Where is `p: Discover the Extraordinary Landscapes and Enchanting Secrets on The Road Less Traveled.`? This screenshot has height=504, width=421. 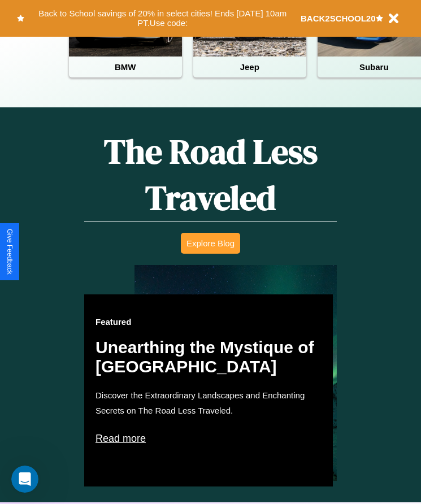 p: Discover the Extraordinary Landscapes and Enchanting Secrets on The Road Less Traveled. is located at coordinates (209, 403).